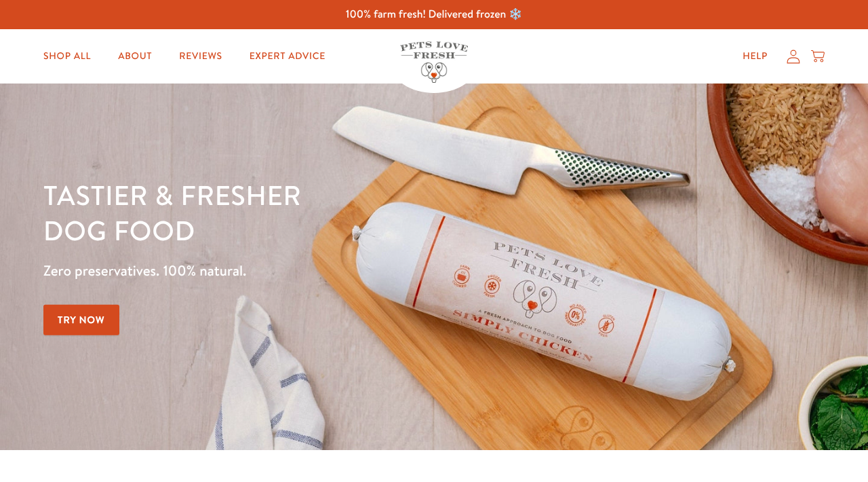 The height and width of the screenshot is (482, 868). Describe the element at coordinates (754, 56) in the screenshot. I see `a: Help` at that location.